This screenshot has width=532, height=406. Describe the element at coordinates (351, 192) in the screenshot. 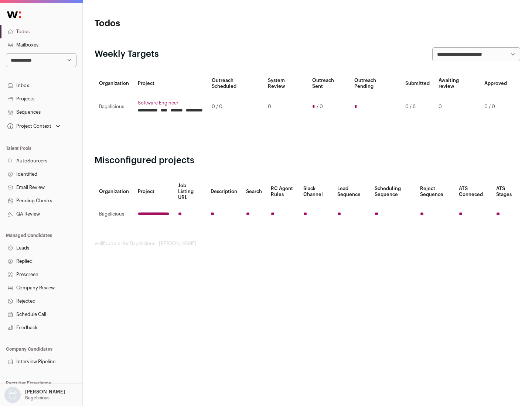

I see `th: Lead Sequence` at that location.